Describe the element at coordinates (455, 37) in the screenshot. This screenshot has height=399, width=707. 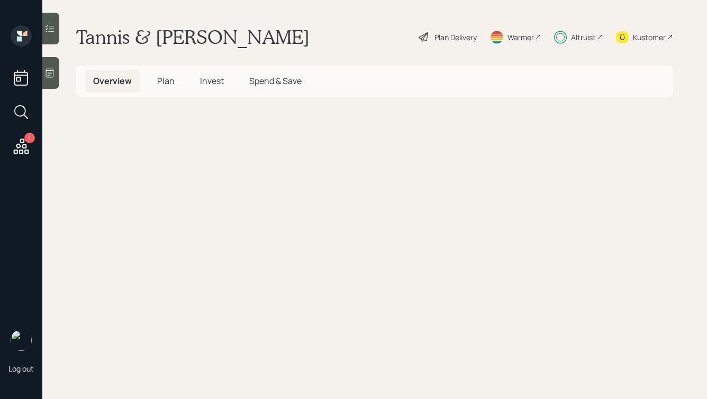
I see `div: Plan Delivery` at that location.